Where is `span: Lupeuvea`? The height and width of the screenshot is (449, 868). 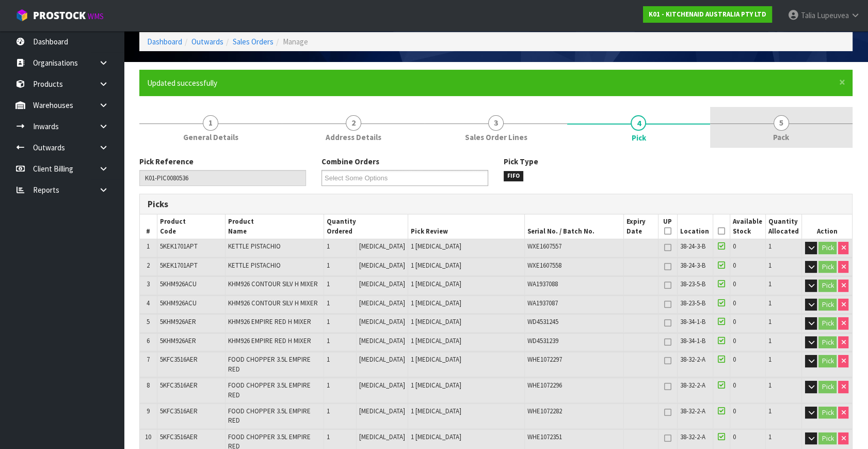
span: Lupeuvea is located at coordinates (833, 15).